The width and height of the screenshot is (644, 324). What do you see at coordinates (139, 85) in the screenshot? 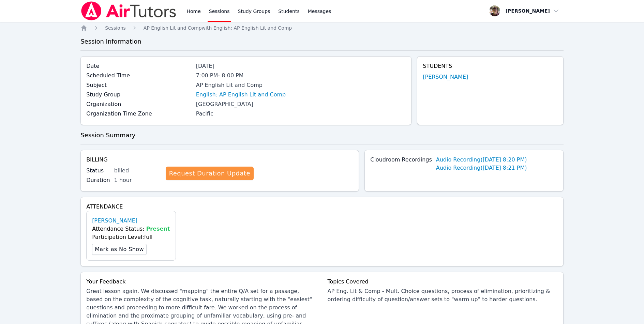
I see `label: Subject` at bounding box center [139, 85].